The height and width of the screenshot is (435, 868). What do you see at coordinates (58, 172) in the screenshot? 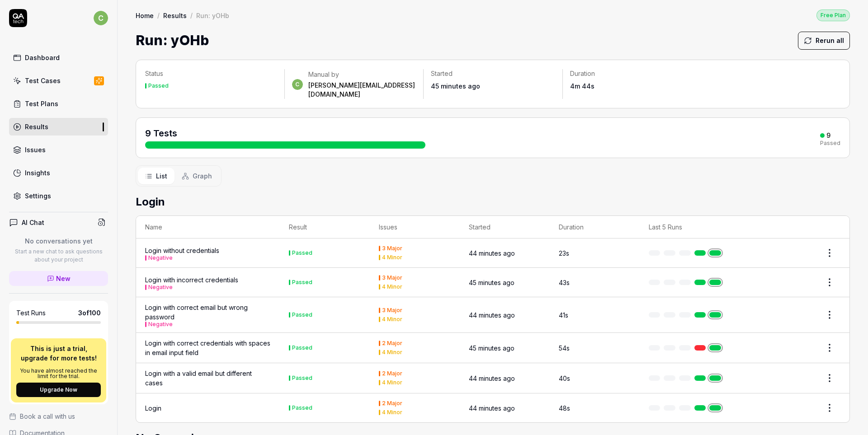
I see `a: Insights` at bounding box center [58, 172].